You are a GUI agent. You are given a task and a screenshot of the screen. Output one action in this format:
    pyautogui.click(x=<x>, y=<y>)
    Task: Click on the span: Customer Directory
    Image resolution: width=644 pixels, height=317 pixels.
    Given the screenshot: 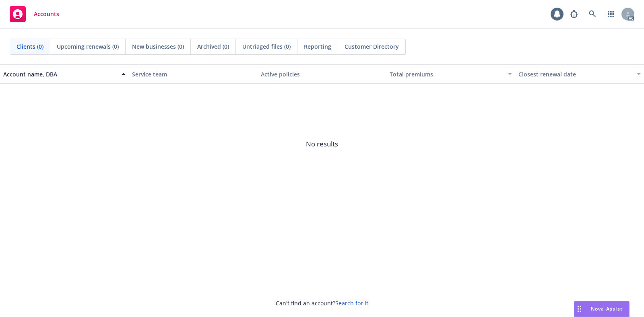 What is the action you would take?
    pyautogui.click(x=371, y=47)
    